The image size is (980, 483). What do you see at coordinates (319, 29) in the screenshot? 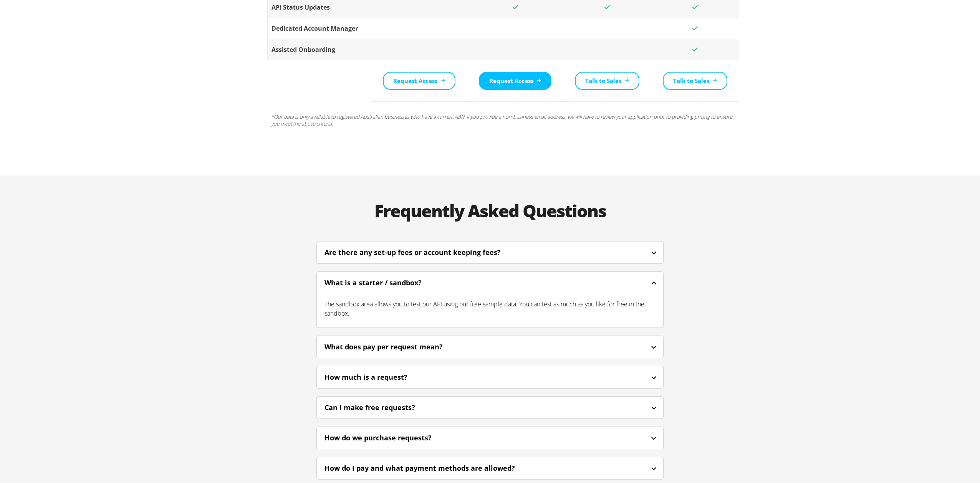
I see `div: Dedicated Account Manager` at bounding box center [319, 29].